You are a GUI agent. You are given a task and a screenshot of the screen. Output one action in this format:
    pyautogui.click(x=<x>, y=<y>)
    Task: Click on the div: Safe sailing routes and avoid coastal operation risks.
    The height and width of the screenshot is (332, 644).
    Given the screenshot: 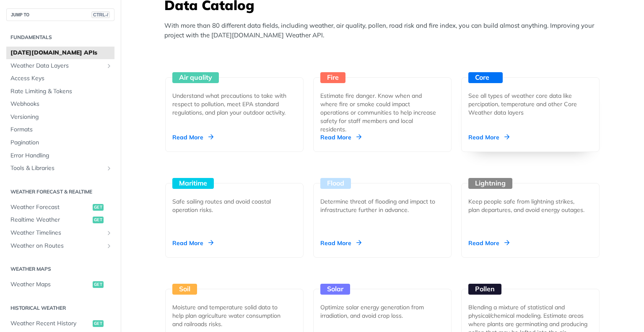 What is the action you would take?
    pyautogui.click(x=231, y=205)
    